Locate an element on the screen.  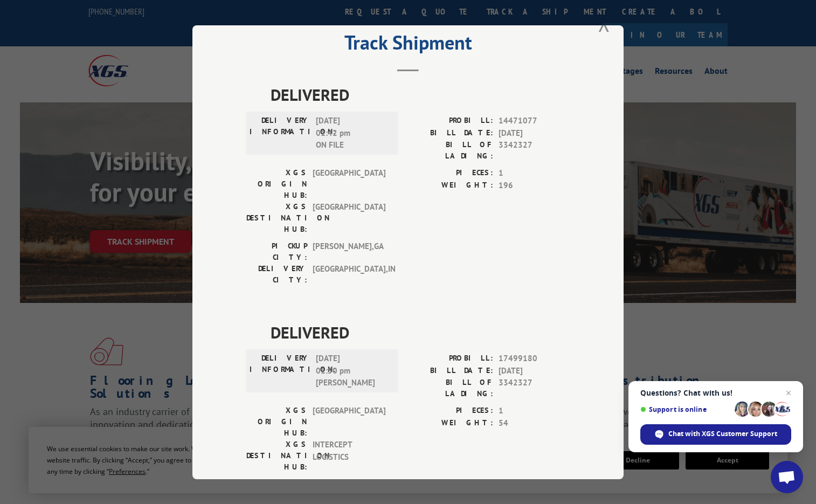
span: 54 is located at coordinates (534, 422).